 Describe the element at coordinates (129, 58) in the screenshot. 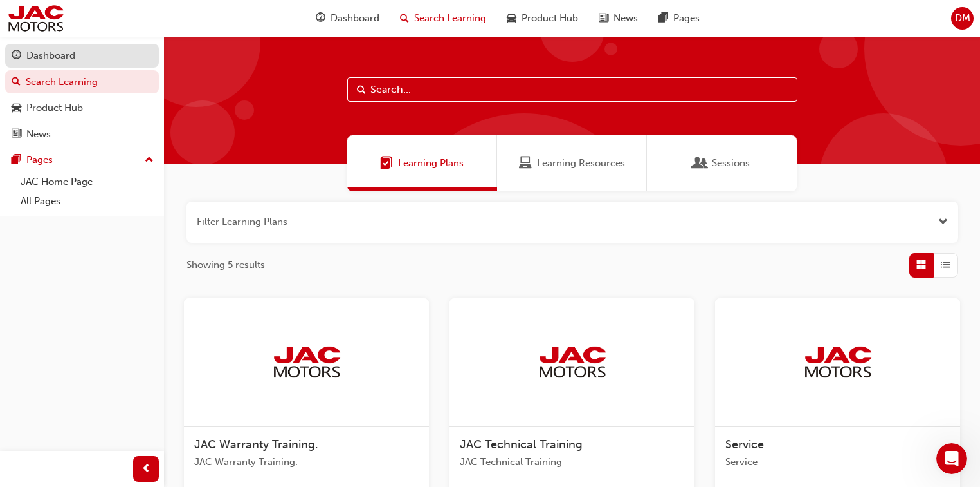

I see `a: Technical Report` at that location.